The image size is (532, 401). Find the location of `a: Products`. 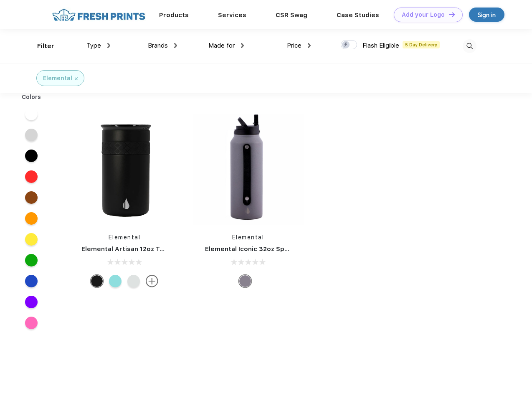

a: Products is located at coordinates (174, 15).